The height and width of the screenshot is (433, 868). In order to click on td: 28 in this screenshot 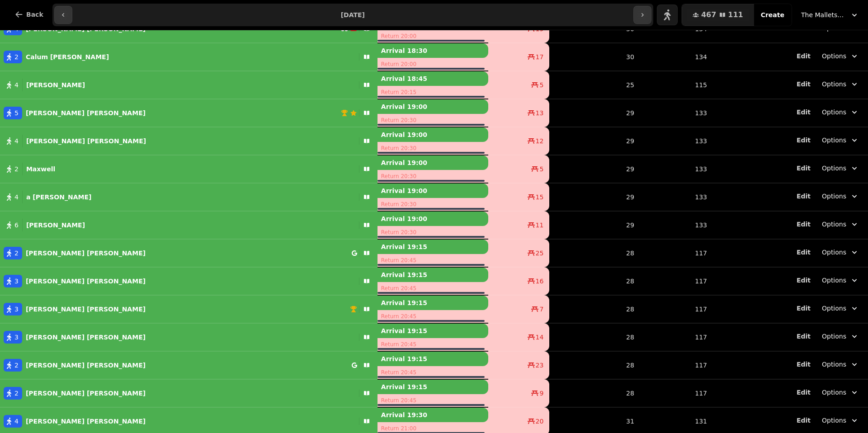, I will do `click(594, 337)`.